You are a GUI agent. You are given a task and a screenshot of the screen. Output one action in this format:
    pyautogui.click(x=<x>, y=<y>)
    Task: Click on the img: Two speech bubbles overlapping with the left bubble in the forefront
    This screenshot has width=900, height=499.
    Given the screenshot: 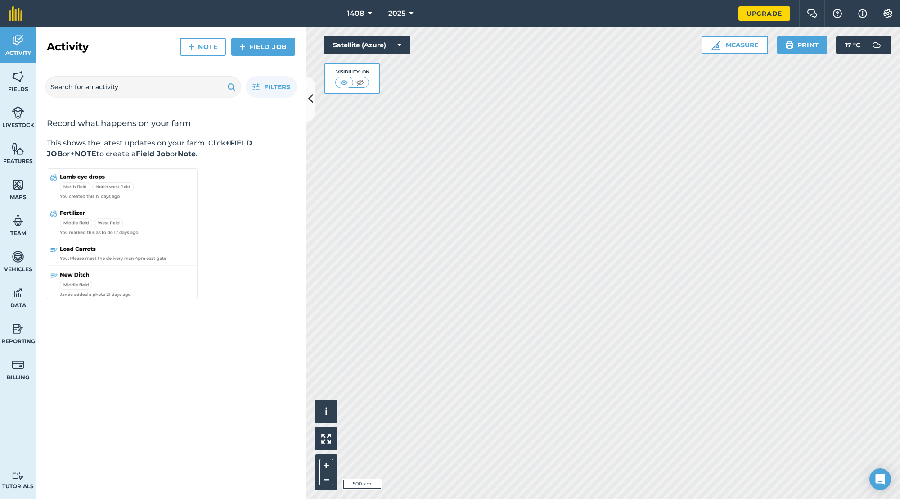 What is the action you would take?
    pyautogui.click(x=812, y=14)
    